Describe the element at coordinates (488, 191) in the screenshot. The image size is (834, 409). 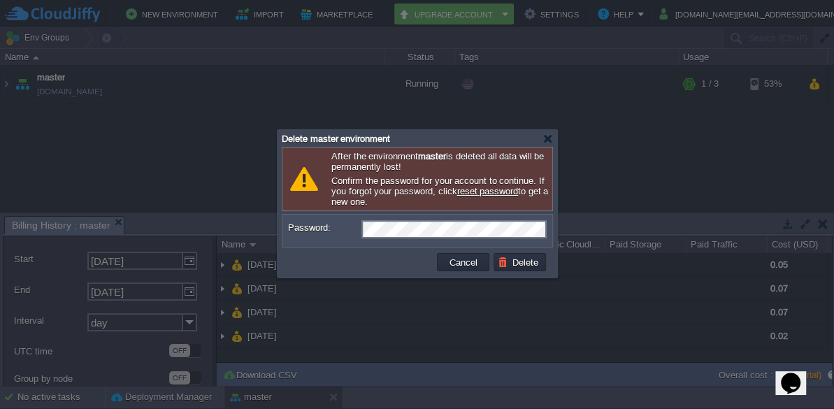
I see `a: reset password` at that location.